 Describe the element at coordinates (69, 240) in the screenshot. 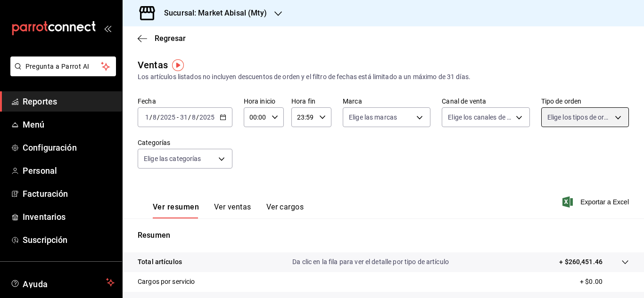

I see `span: Suscripción` at that location.